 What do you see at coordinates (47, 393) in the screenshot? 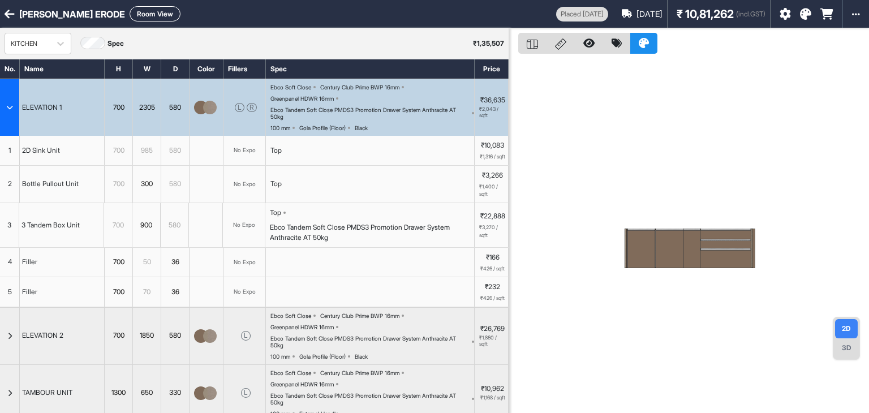
I see `div: TAMBOUR UNIT` at bounding box center [47, 393].